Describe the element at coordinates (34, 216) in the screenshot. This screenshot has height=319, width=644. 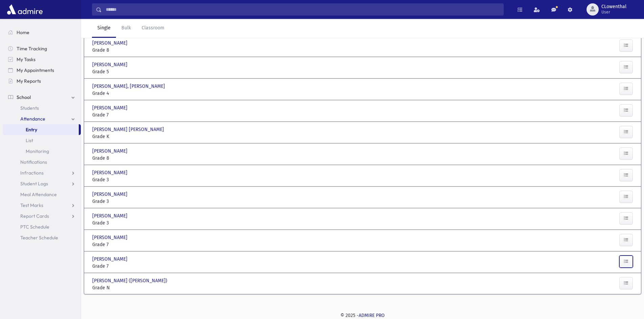
I see `span: Report Cards` at that location.